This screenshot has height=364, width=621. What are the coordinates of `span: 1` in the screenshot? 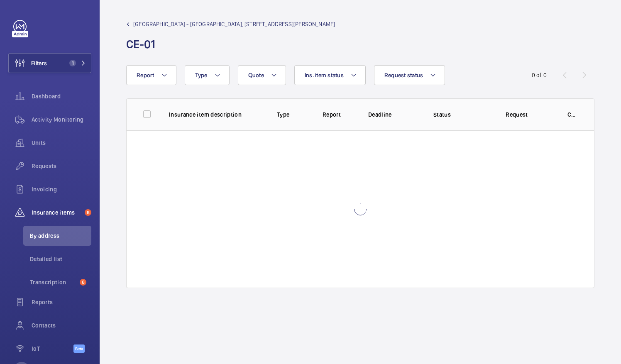 It's located at (73, 63).